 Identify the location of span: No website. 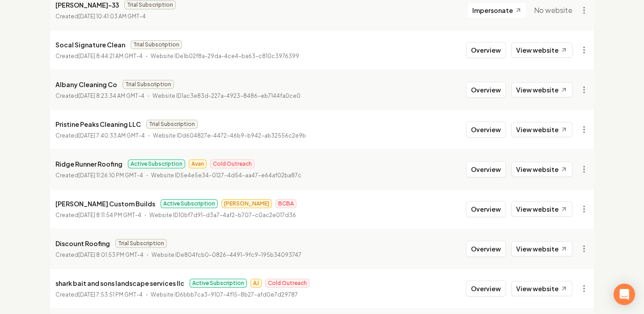
(553, 10).